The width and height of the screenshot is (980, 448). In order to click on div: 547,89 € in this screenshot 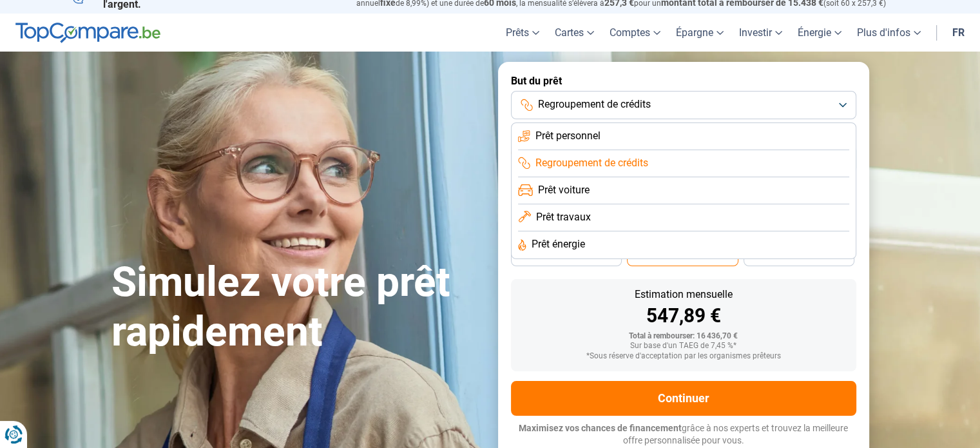, I will do `click(684, 316)`.